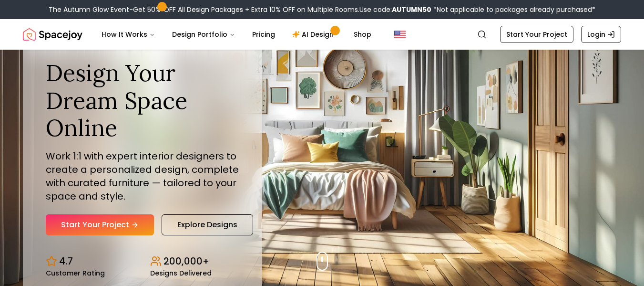 This screenshot has width=644, height=286. I want to click on a: Explore Designs, so click(208, 225).